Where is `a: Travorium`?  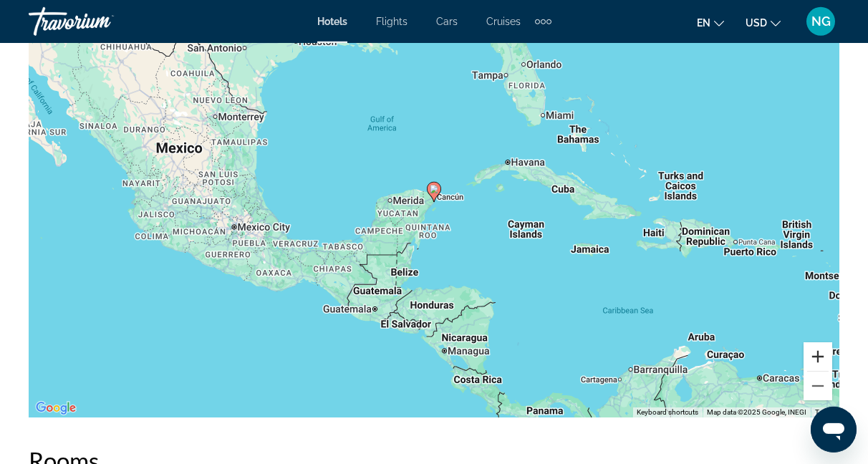 a: Travorium is located at coordinates (100, 21).